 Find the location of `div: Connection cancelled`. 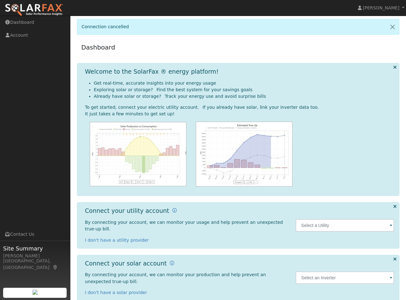

div: Connection cancelled is located at coordinates (239, 27).